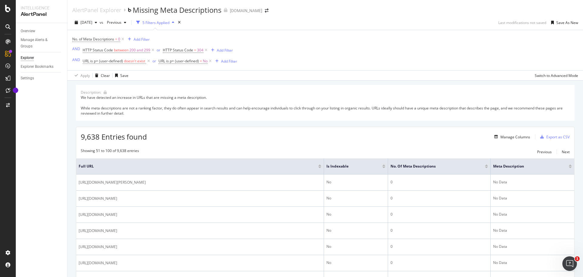 The height and width of the screenshot is (277, 583). I want to click on div: Apply, so click(85, 75).